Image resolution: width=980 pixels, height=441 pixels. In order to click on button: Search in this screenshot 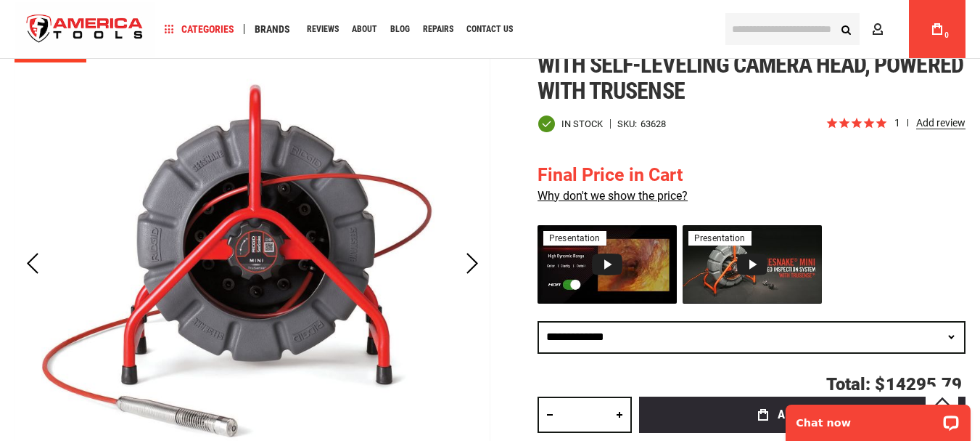, I will do `click(845, 29)`.